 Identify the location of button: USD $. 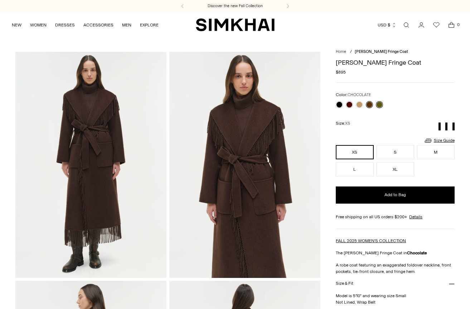
(387, 25).